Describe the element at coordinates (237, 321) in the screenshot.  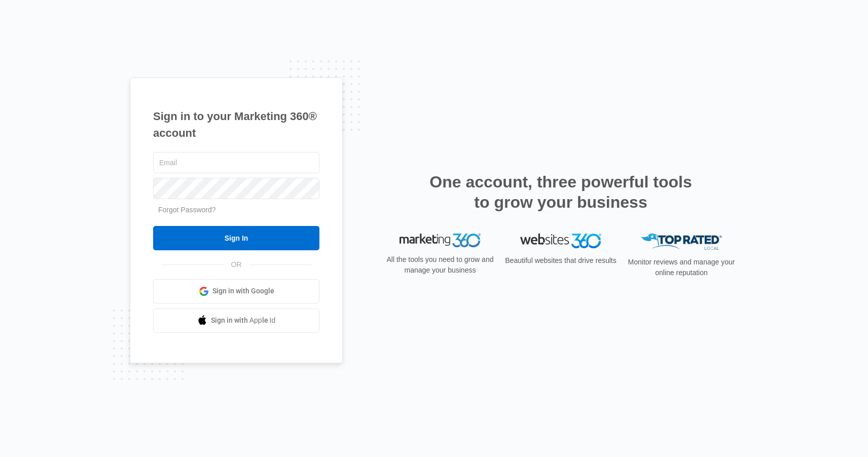
I see `a: Sign in with Apple Id` at that location.